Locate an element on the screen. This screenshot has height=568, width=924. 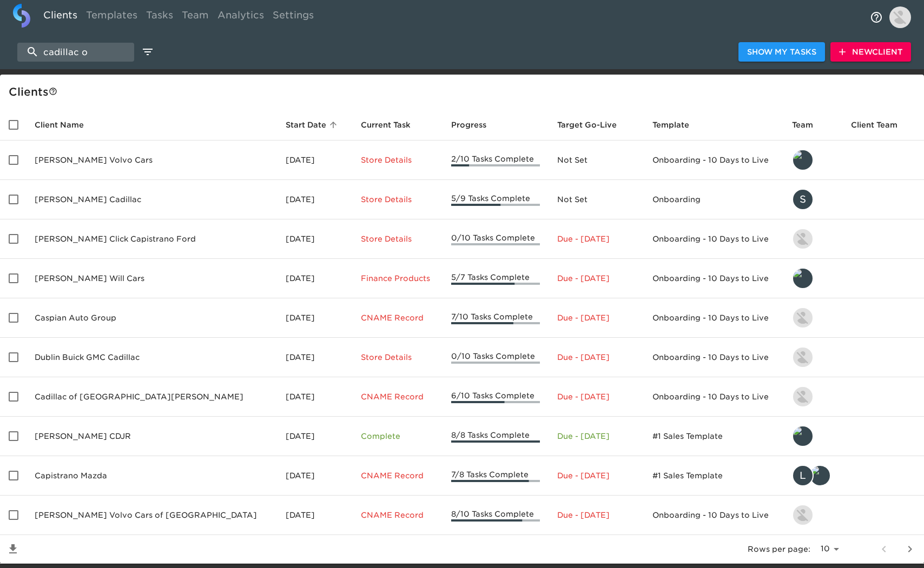
img: tyler@roadster.com is located at coordinates (820, 476).